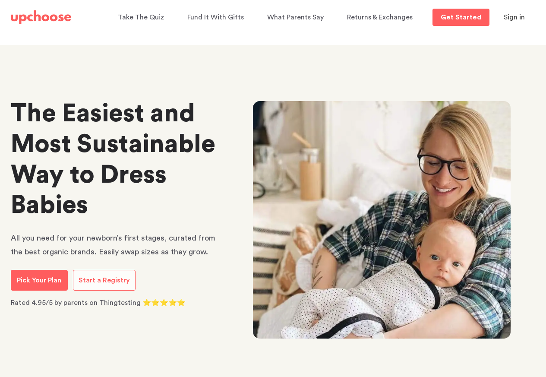 This screenshot has width=546, height=377. What do you see at coordinates (104, 280) in the screenshot?
I see `span: Start a Registry` at bounding box center [104, 280].